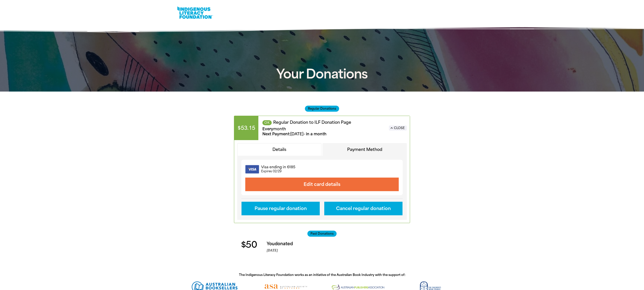 The width and height of the screenshot is (644, 290). What do you see at coordinates (322, 184) in the screenshot?
I see `button: Edit card details` at bounding box center [322, 184].